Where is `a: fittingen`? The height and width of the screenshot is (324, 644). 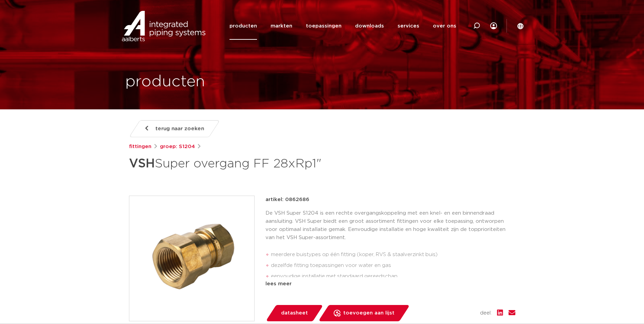
a: fittingen is located at coordinates (140, 147).